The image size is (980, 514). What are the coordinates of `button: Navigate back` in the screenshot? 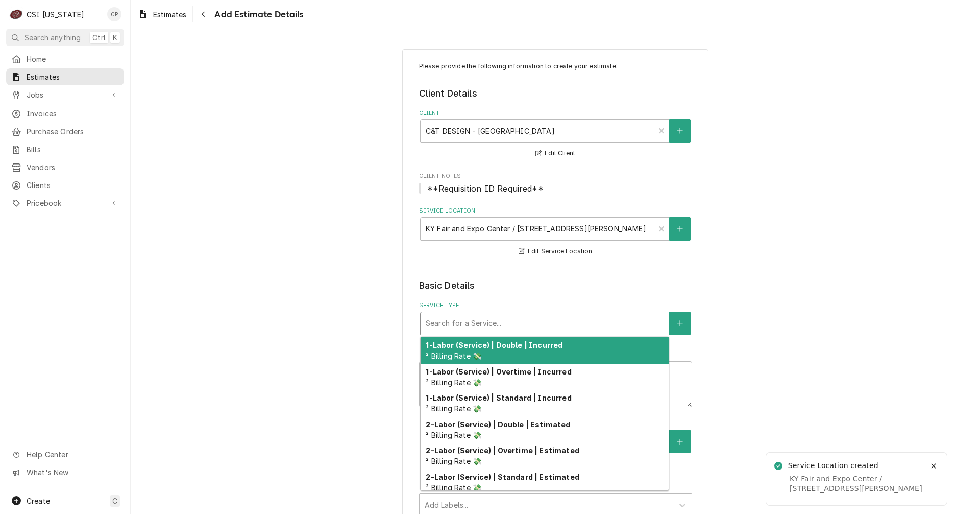 It's located at (203, 15).